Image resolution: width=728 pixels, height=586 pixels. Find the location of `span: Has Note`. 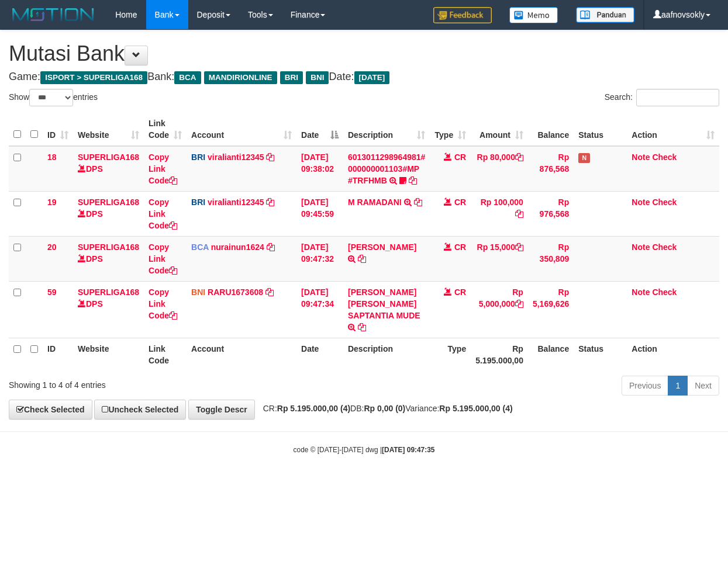

span: Has Note is located at coordinates (584, 158).